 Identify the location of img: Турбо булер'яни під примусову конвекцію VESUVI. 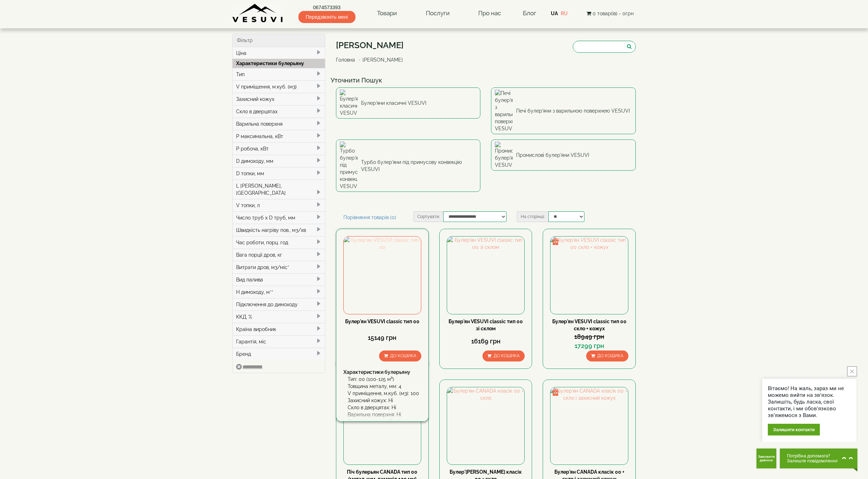
(349, 166).